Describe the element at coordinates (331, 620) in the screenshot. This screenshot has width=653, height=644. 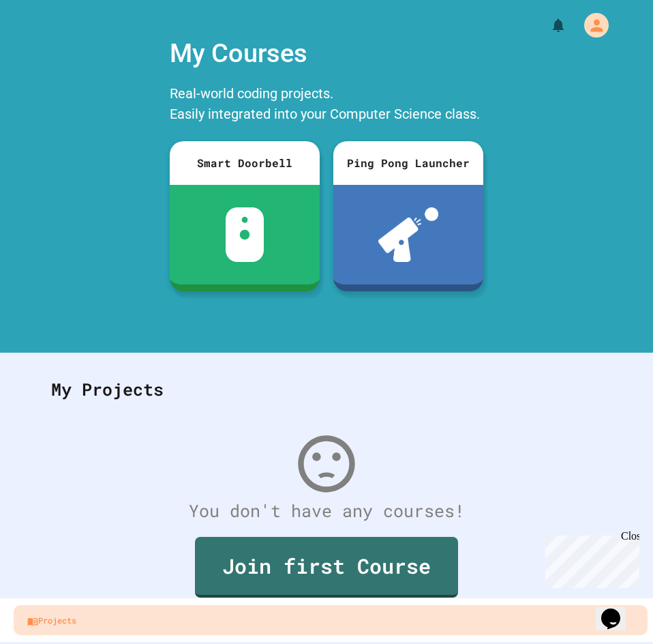
I see `a: Projects` at that location.